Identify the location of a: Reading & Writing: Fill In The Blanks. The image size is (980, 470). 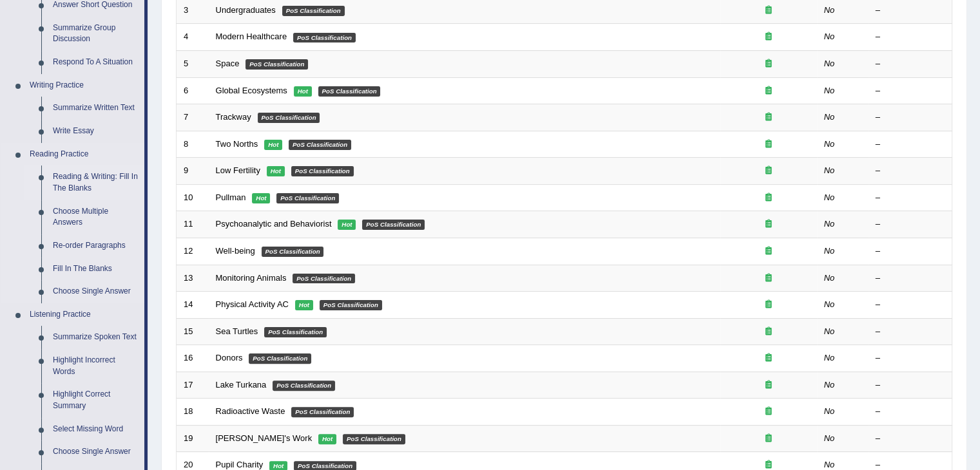
(96, 182).